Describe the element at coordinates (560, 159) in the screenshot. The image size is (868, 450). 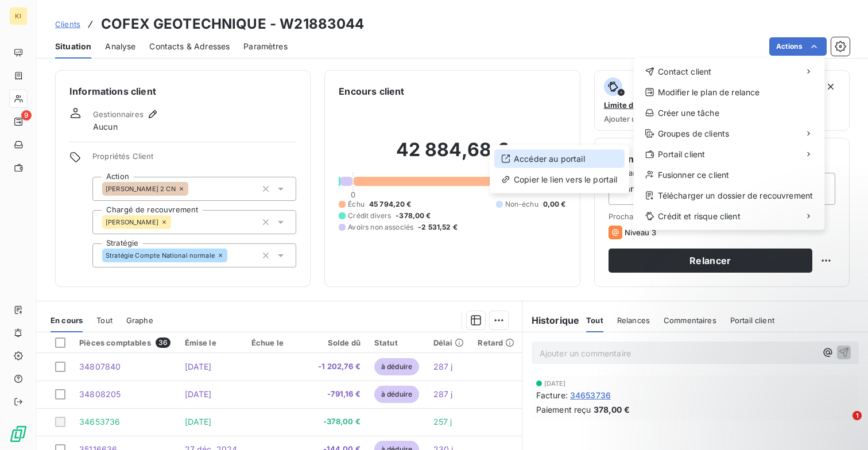
I see `div: Accéder au portail` at that location.